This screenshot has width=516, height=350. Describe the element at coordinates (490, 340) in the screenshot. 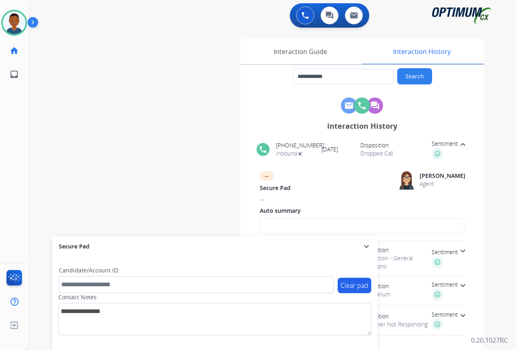

I see `p: 0.20.1027RC` at that location.